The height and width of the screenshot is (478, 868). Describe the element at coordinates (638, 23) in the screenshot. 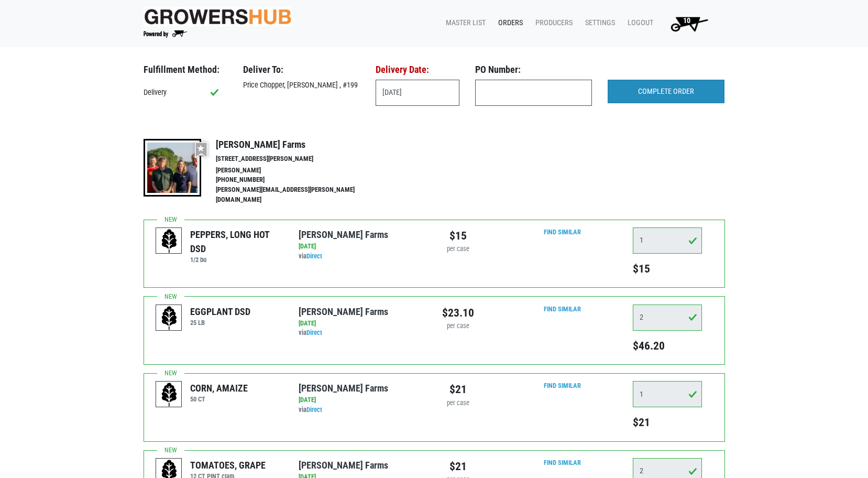

I see `a: Logout` at that location.